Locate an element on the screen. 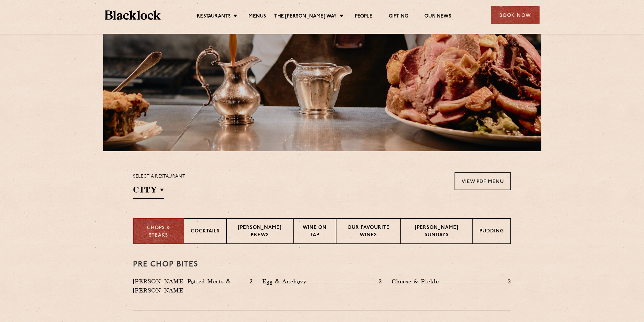 This screenshot has width=644, height=322. a: People is located at coordinates (364, 17).